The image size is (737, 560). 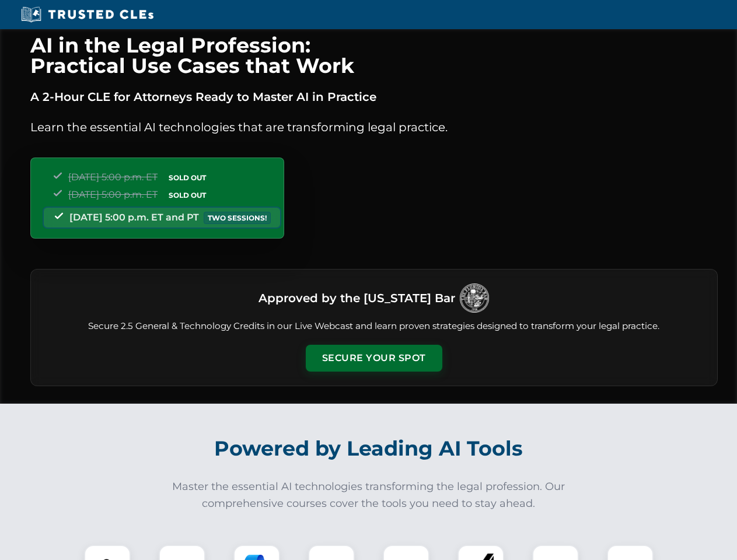 What do you see at coordinates (374, 358) in the screenshot?
I see `button: Secure Your Spot` at bounding box center [374, 358].